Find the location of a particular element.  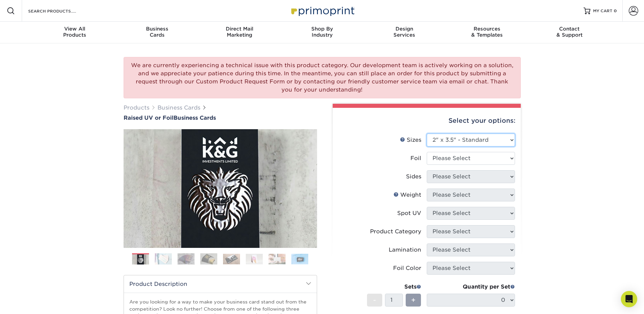

a: Business Cards is located at coordinates (179, 107).